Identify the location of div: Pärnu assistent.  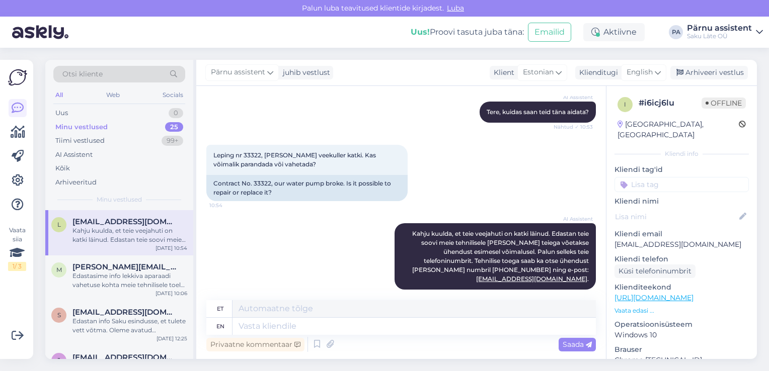
(719, 28).